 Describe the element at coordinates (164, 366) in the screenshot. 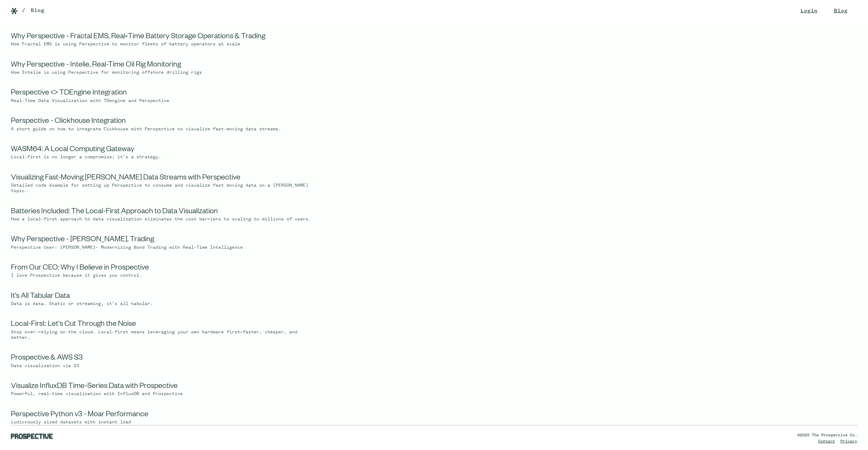

I see `div: Data visualization via S3` at that location.